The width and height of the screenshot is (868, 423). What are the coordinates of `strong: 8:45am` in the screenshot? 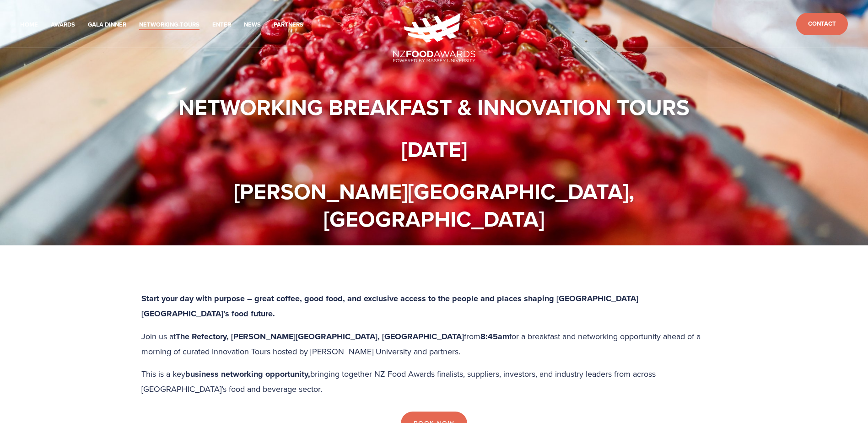 It's located at (495, 337).